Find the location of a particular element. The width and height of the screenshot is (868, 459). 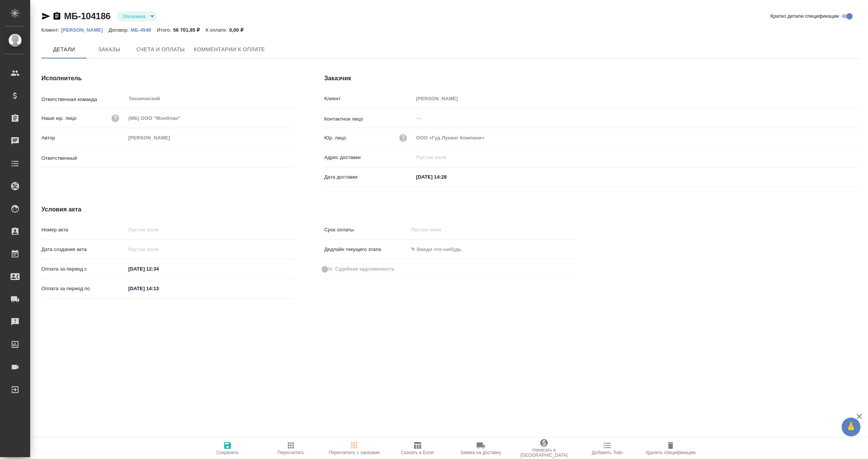

a: МБ-104186 is located at coordinates (88, 16).